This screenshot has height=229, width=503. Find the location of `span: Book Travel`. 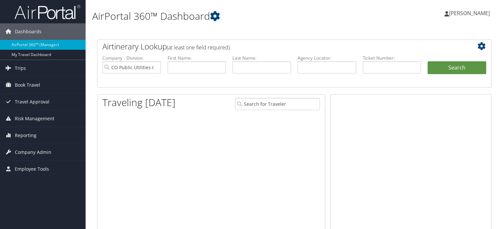

span: Book Travel is located at coordinates (27, 85).